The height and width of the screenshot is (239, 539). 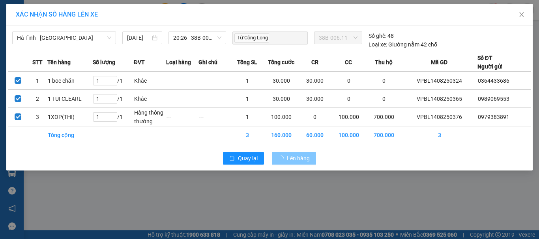 I want to click on td: VPBL1408250324, so click(x=439, y=81).